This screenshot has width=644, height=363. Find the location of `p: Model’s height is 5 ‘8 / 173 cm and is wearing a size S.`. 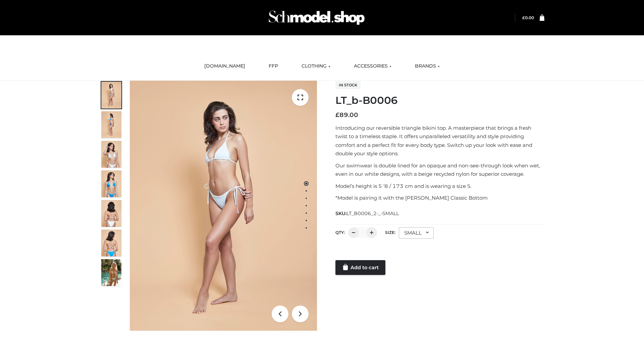

p: Model’s height is 5 ‘8 / 173 cm and is wearing a size S. is located at coordinates (440, 186).